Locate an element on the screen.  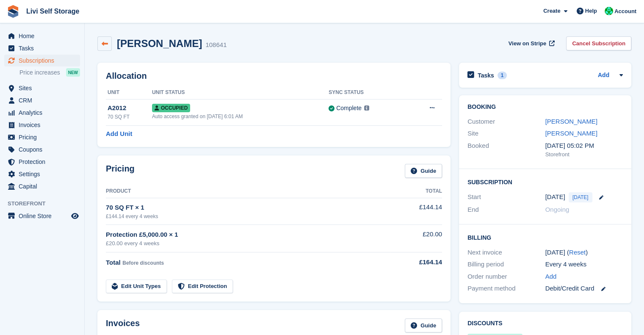
a: View on Stripe is located at coordinates (531, 43).